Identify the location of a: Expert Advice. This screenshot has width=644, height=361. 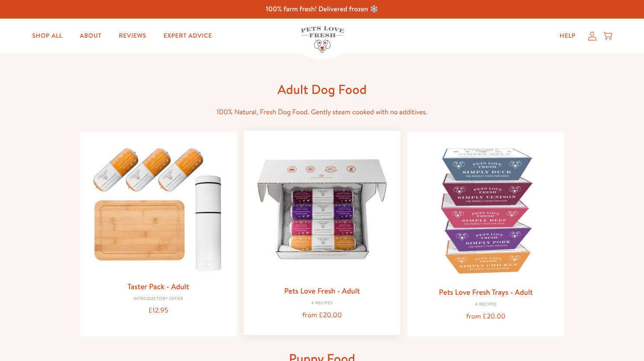
(188, 36).